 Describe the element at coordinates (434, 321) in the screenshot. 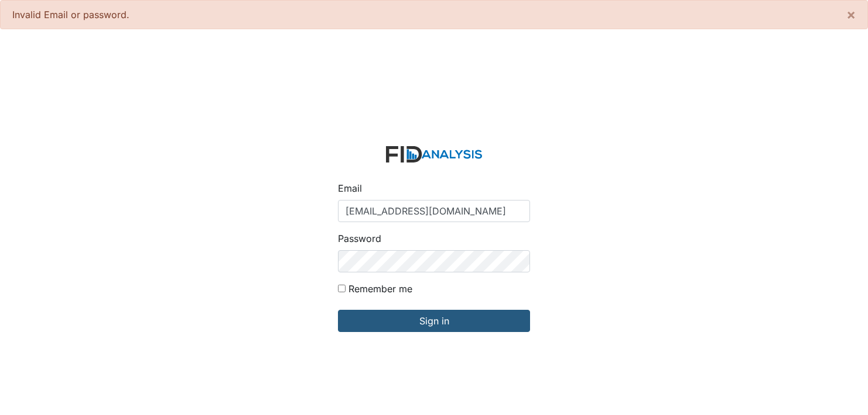

I see `input: Sign in` at that location.